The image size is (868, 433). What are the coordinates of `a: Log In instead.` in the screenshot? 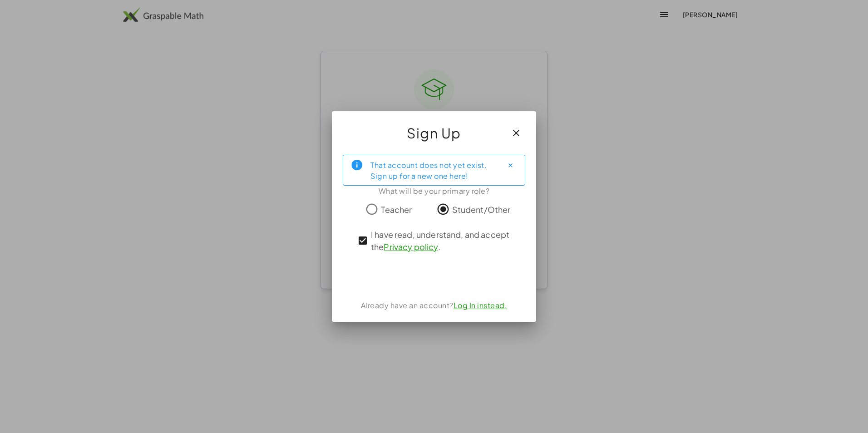 It's located at (480, 305).